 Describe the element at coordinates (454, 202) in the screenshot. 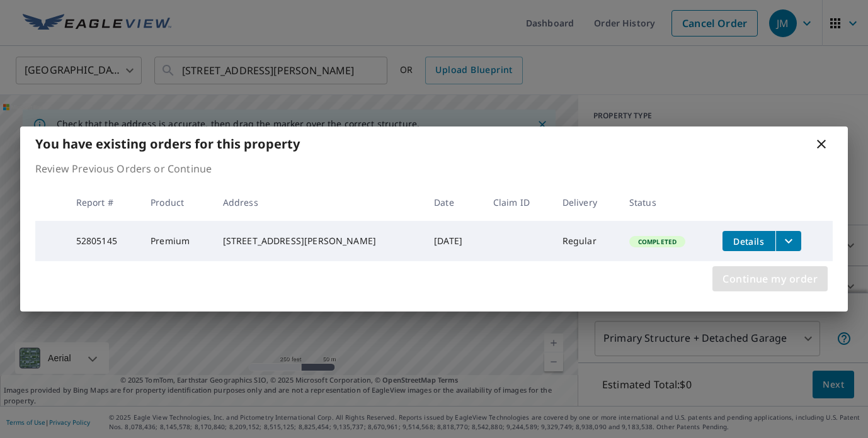

I see `th: Date` at that location.